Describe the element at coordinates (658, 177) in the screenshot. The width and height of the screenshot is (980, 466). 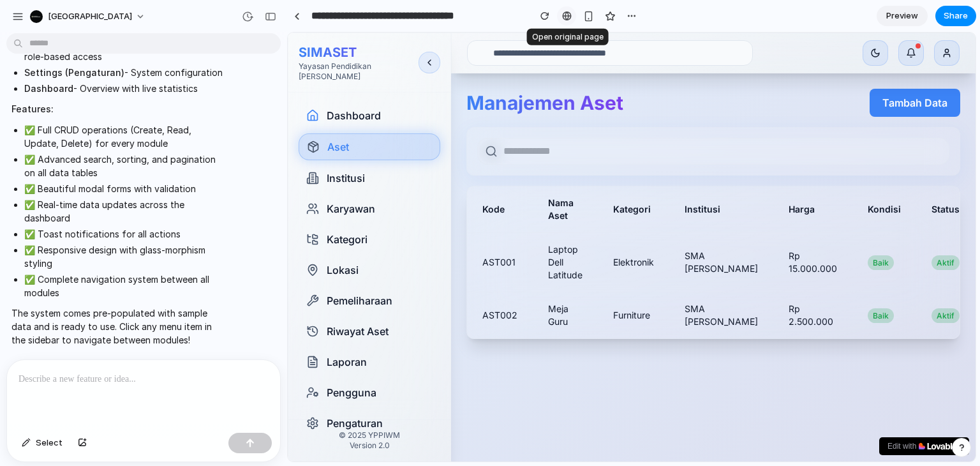
I see `div: Status` at that location.